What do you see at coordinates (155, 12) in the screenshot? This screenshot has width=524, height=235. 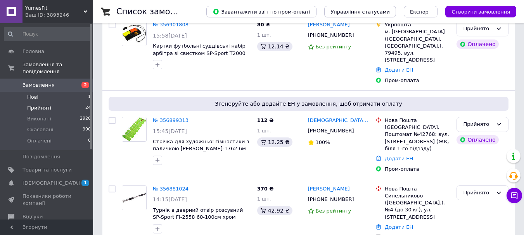 I see `h1: Список замовлень` at bounding box center [155, 12].